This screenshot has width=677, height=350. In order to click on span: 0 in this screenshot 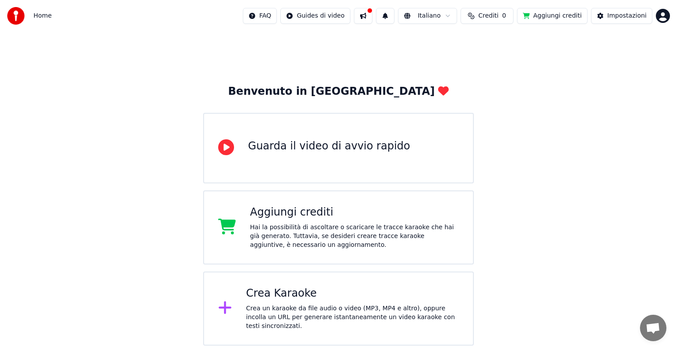, I will do `click(504, 16)`.